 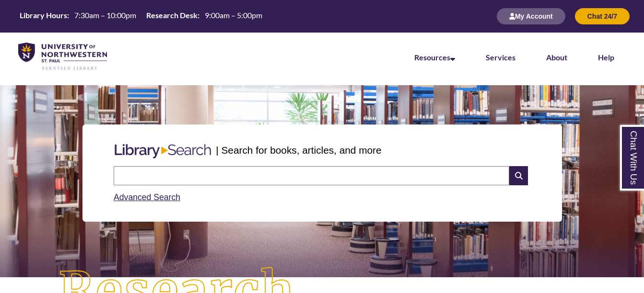 What do you see at coordinates (147, 197) in the screenshot?
I see `a: Advanced Search` at bounding box center [147, 197].